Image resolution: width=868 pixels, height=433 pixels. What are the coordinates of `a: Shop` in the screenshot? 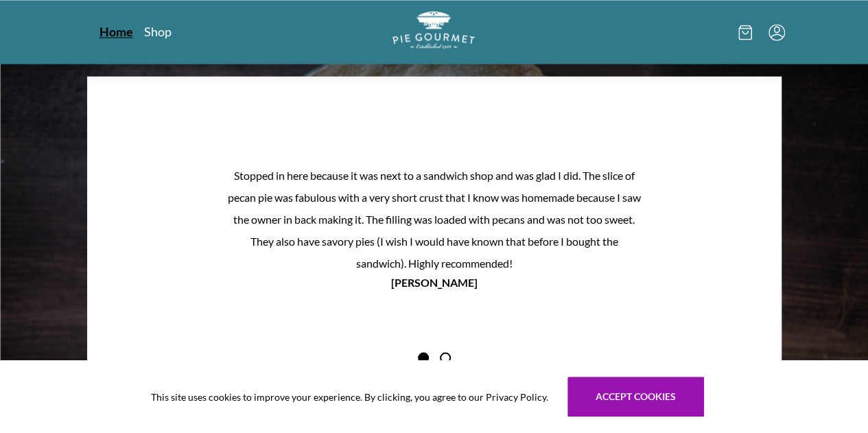 It's located at (158, 32).